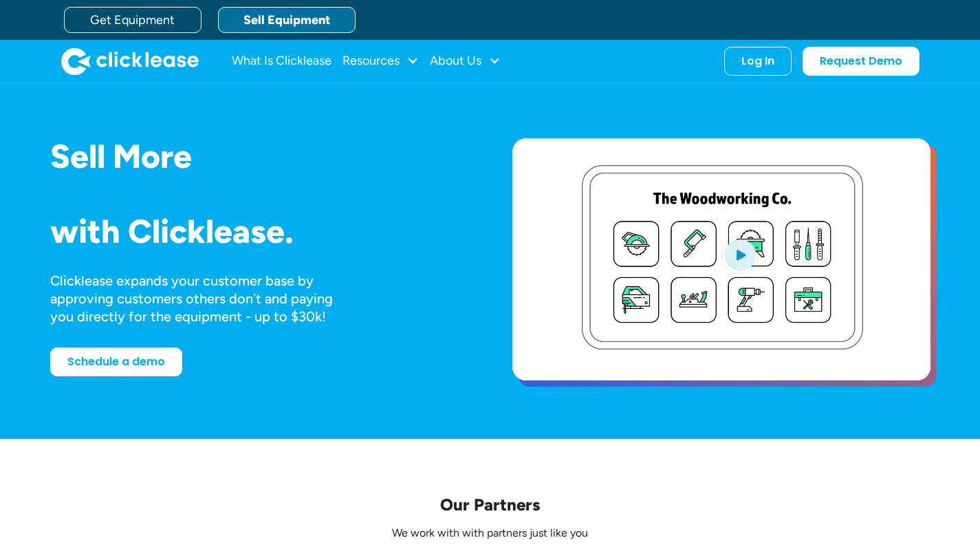 This screenshot has height=560, width=980. What do you see at coordinates (491, 533) in the screenshot?
I see `p: We work with with partners just like you` at bounding box center [491, 533].